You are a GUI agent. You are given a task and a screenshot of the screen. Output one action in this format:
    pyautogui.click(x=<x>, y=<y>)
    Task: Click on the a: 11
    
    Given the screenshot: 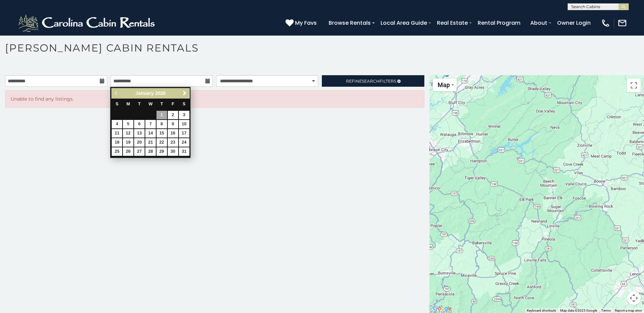 What is the action you would take?
    pyautogui.click(x=117, y=133)
    